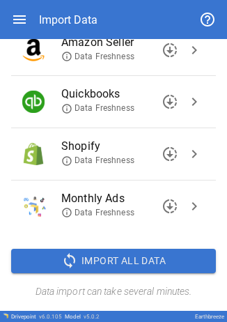  Describe the element at coordinates (70, 261) in the screenshot. I see `span: sync` at that location.